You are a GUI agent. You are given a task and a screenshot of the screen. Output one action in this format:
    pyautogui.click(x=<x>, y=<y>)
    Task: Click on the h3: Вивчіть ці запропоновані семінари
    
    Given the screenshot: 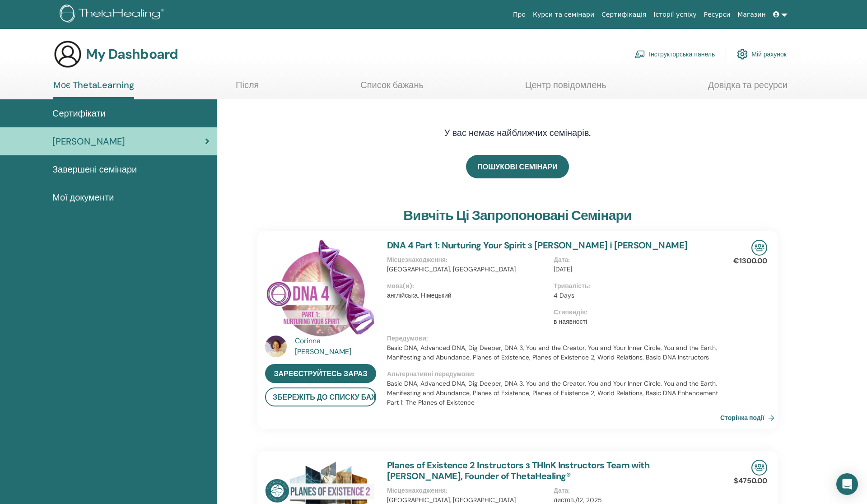 What is the action you would take?
    pyautogui.click(x=517, y=215)
    